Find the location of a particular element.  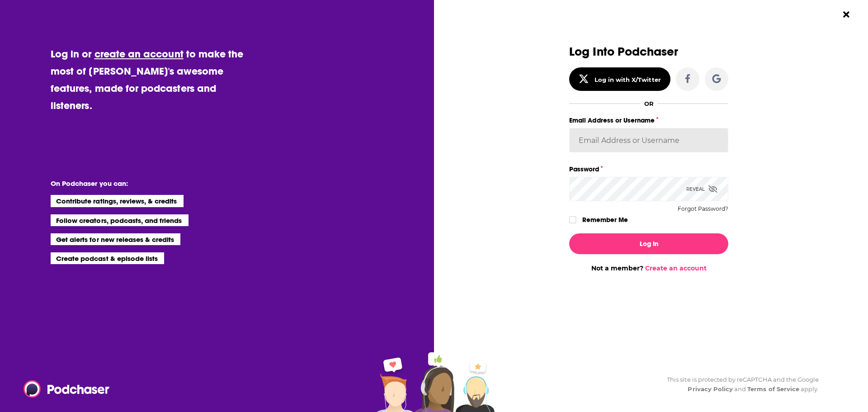

h3: Log Into Podchaser is located at coordinates (649, 51).